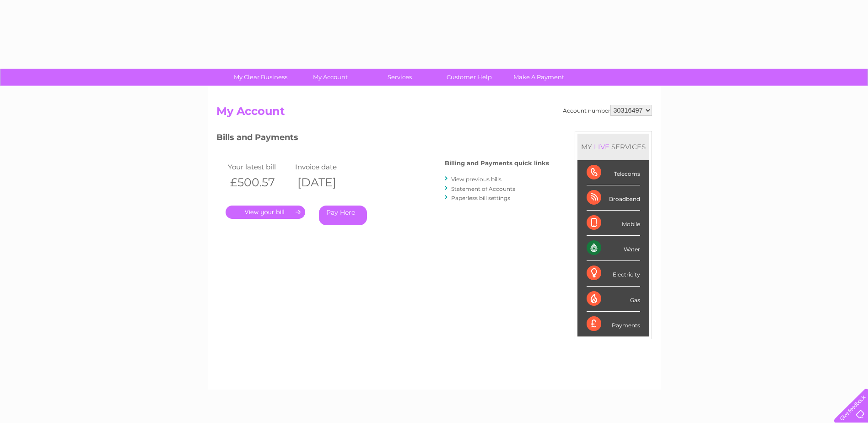 This screenshot has height=423, width=868. Describe the element at coordinates (327, 166) in the screenshot. I see `td: Invoice date` at that location.